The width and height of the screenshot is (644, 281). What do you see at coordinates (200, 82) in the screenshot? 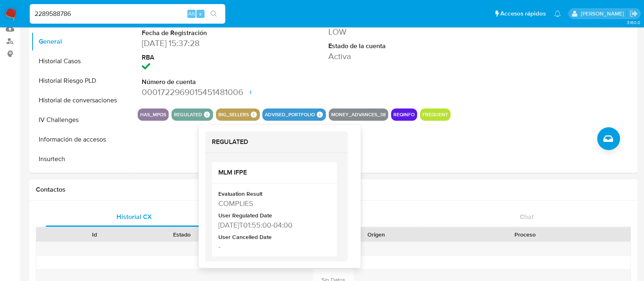
I see `dt: Número de cuenta` at bounding box center [200, 82].